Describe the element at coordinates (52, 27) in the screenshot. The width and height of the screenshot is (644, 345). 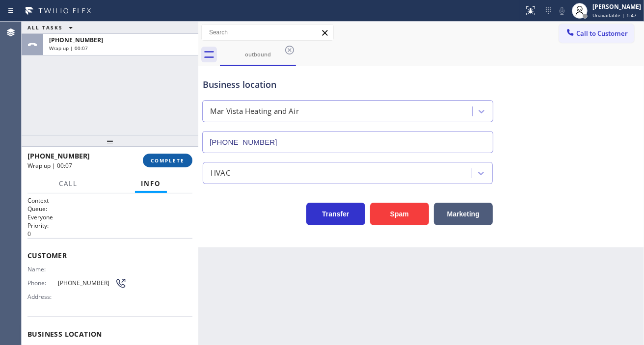
I see `button: ALL TASKS` at that location.